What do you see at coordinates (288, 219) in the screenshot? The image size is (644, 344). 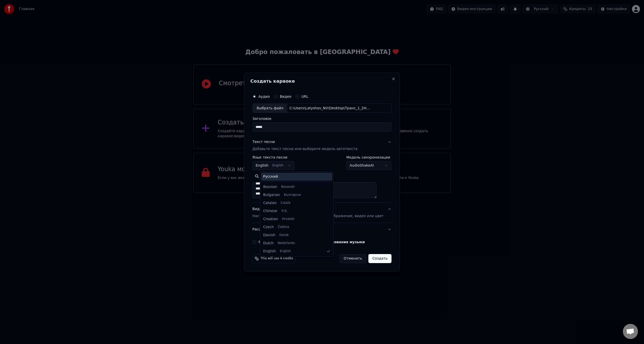 I see `span: Hrvatski` at bounding box center [288, 219].